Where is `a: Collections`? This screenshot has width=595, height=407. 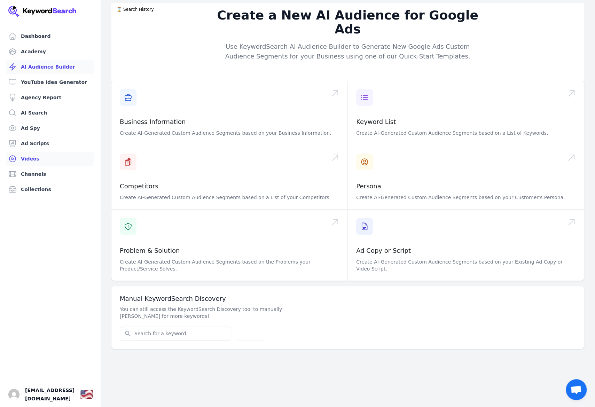
a: Collections is located at coordinates (50, 189).